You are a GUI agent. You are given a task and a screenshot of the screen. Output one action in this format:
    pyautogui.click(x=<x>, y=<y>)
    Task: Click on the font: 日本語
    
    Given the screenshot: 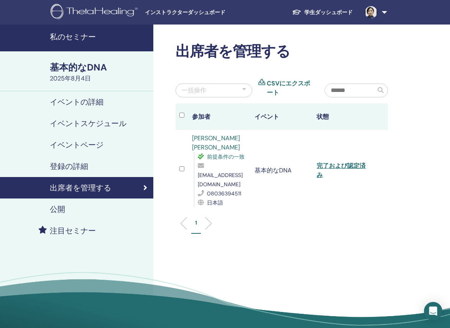 What is the action you would take?
    pyautogui.click(x=215, y=203)
    